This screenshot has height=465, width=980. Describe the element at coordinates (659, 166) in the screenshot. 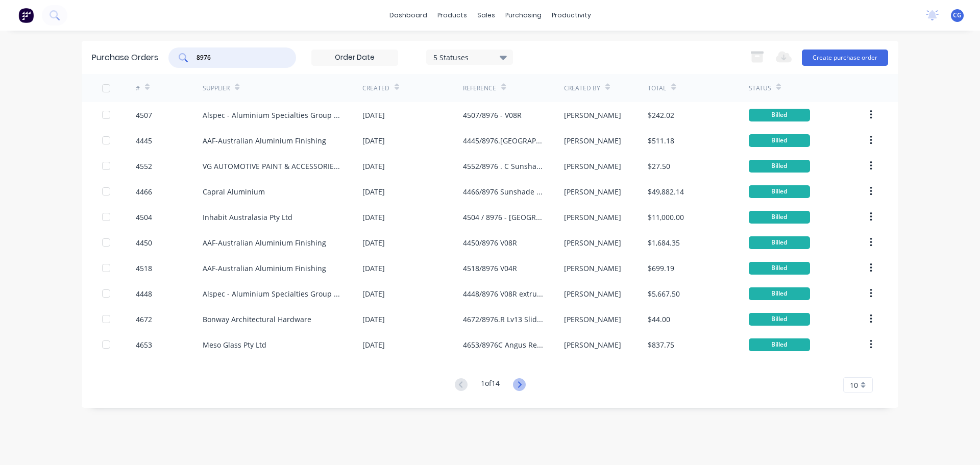

I see `div: $27.50` at that location.